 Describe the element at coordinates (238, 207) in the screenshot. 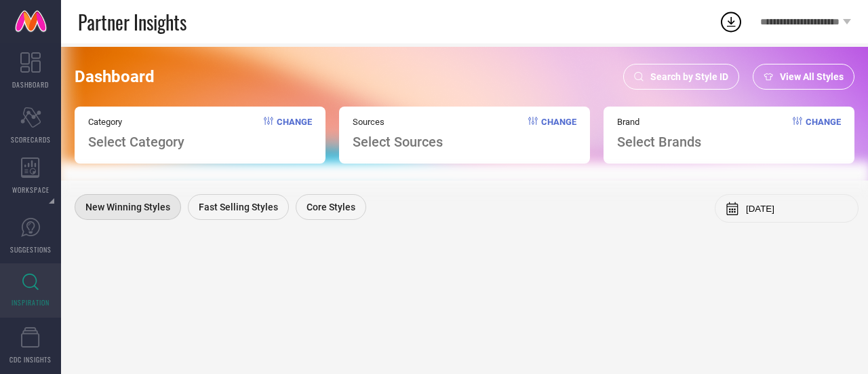

I see `span: Fast Selling Styles` at that location.